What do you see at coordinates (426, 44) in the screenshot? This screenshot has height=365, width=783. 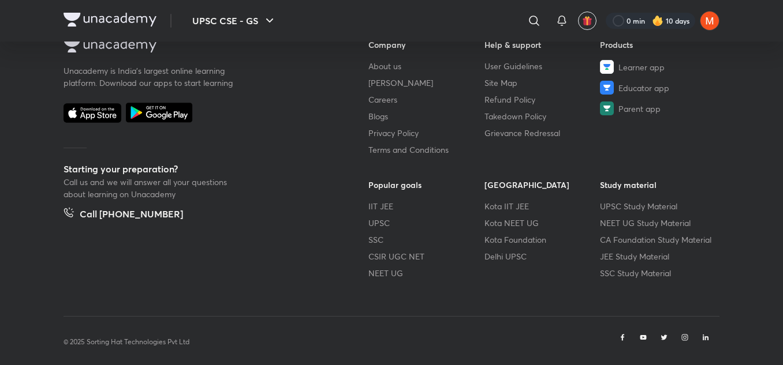 I see `h6: Company` at bounding box center [426, 44].